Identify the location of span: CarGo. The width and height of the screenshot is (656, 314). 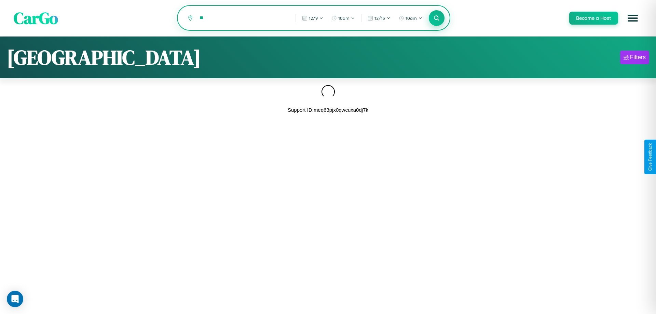
(36, 18).